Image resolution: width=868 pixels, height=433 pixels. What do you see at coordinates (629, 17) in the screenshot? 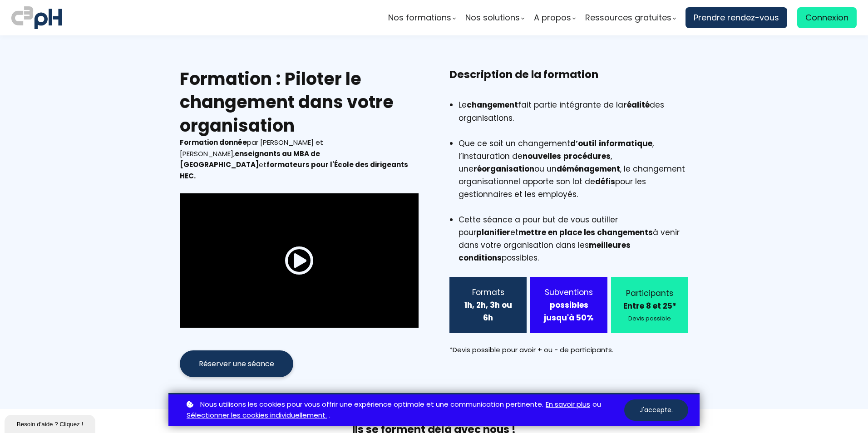
I see `span: Ressources gratuites` at bounding box center [629, 17].